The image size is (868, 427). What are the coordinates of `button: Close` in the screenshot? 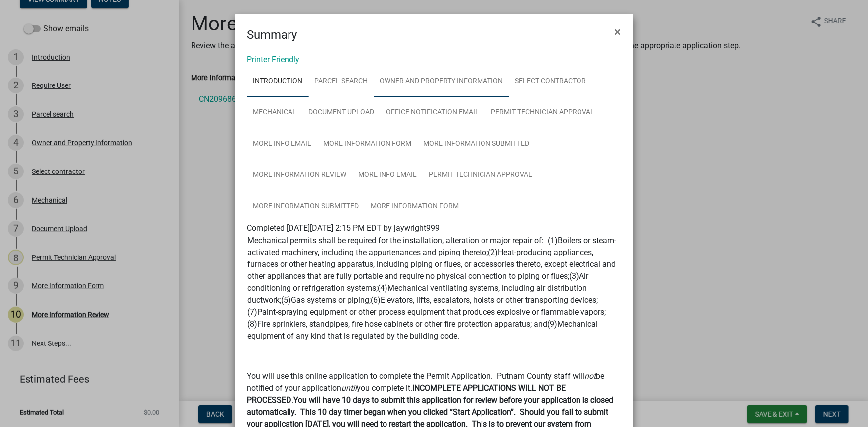 It's located at (618, 32).